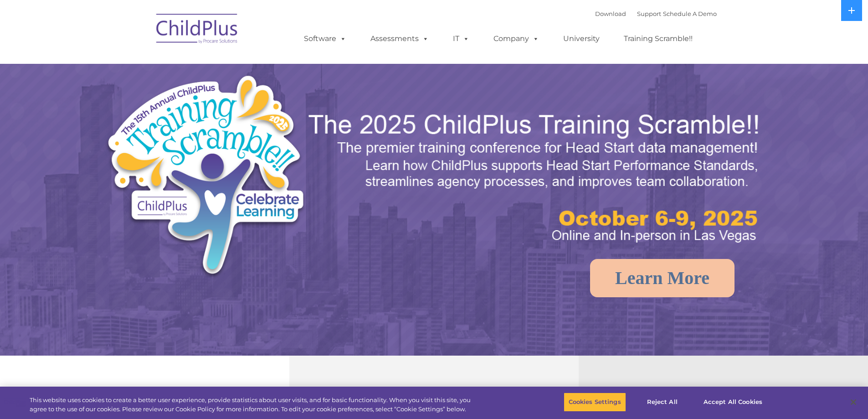 The width and height of the screenshot is (868, 419). I want to click on a: Download, so click(610, 14).